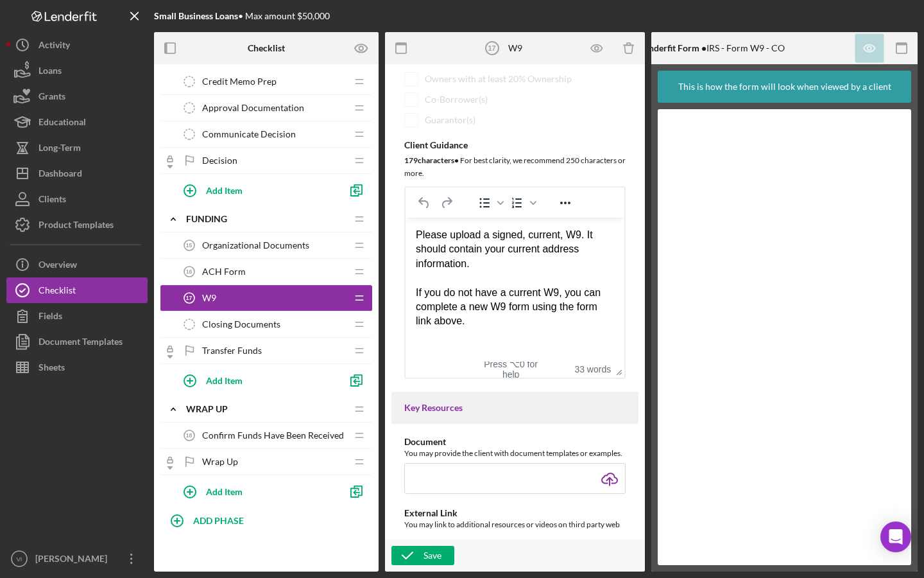 The height and width of the screenshot is (578, 924). What do you see at coordinates (77, 199) in the screenshot?
I see `button: Clients` at bounding box center [77, 199].